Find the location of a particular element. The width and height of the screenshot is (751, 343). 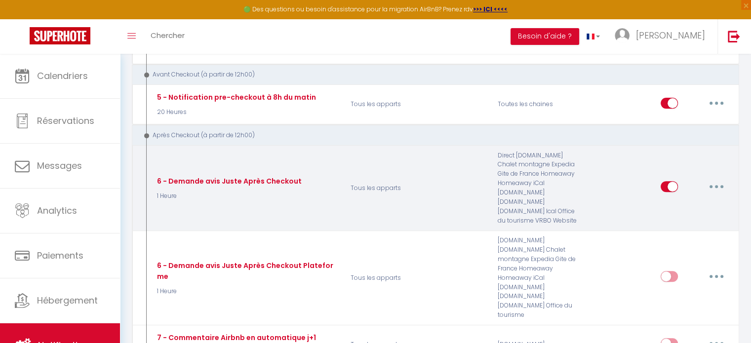

span: Réservations is located at coordinates (66, 120).